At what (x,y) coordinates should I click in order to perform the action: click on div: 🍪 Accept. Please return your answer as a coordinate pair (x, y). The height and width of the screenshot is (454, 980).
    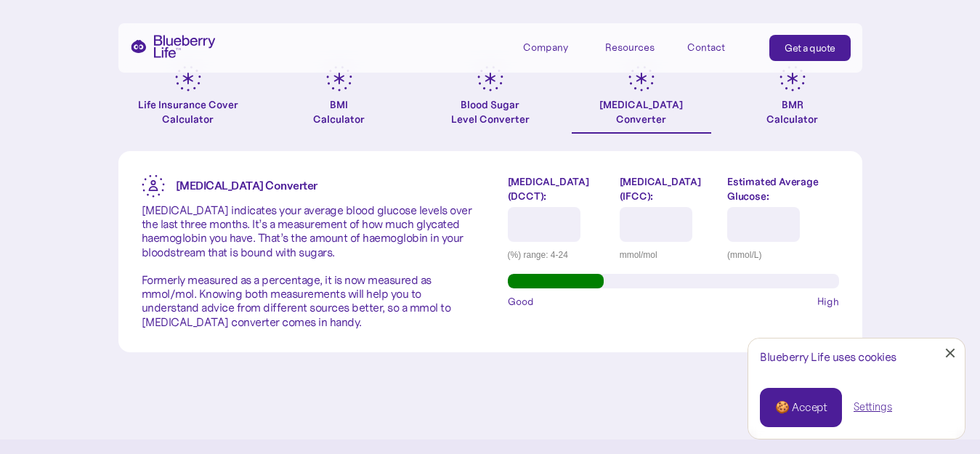
    Looking at the image, I should click on (800, 407).